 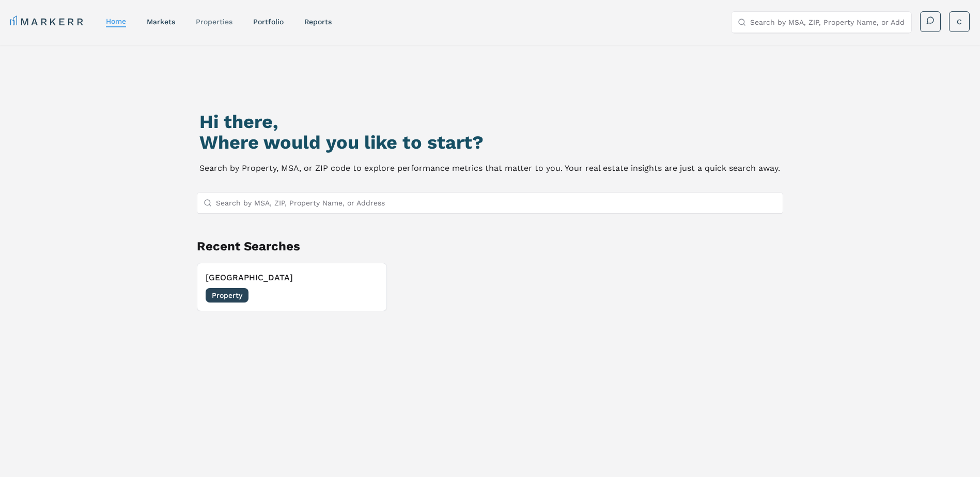 What do you see at coordinates (161, 22) in the screenshot?
I see `a: markets` at bounding box center [161, 22].